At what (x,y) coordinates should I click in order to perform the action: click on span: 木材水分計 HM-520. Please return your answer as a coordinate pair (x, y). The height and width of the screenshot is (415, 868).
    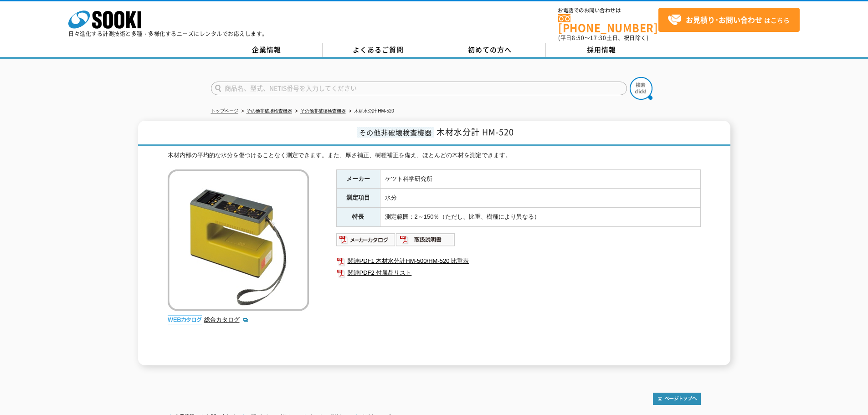
    Looking at the image, I should click on (475, 132).